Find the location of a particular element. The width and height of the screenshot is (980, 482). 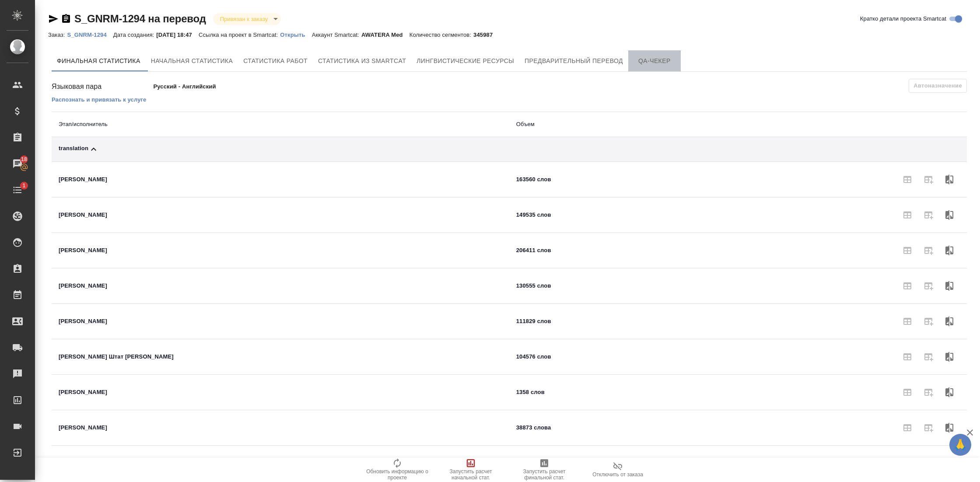

button: Распознать и привязать к услуге is located at coordinates (99, 100).